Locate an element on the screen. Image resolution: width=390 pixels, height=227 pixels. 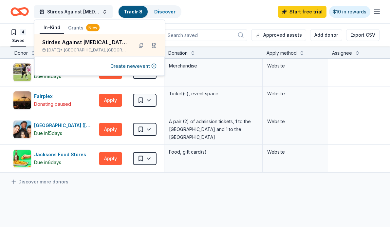
button: Grants is located at coordinates (84, 28).